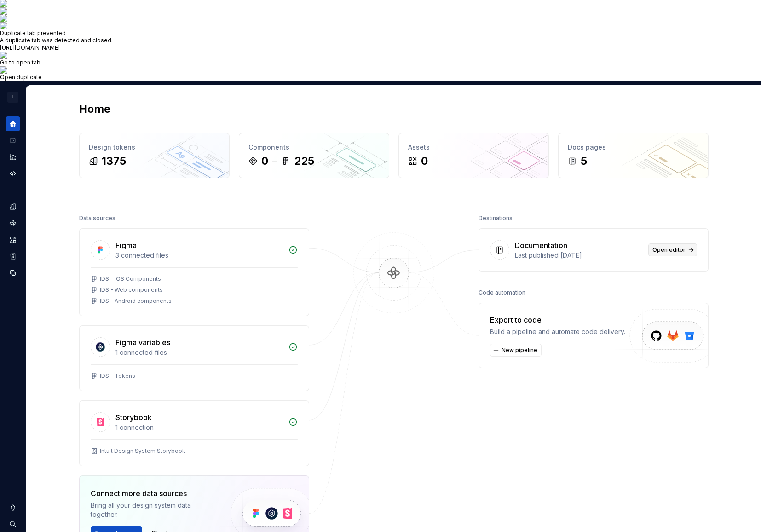 The width and height of the screenshot is (761, 532). I want to click on div: Search ⌘K, so click(13, 524).